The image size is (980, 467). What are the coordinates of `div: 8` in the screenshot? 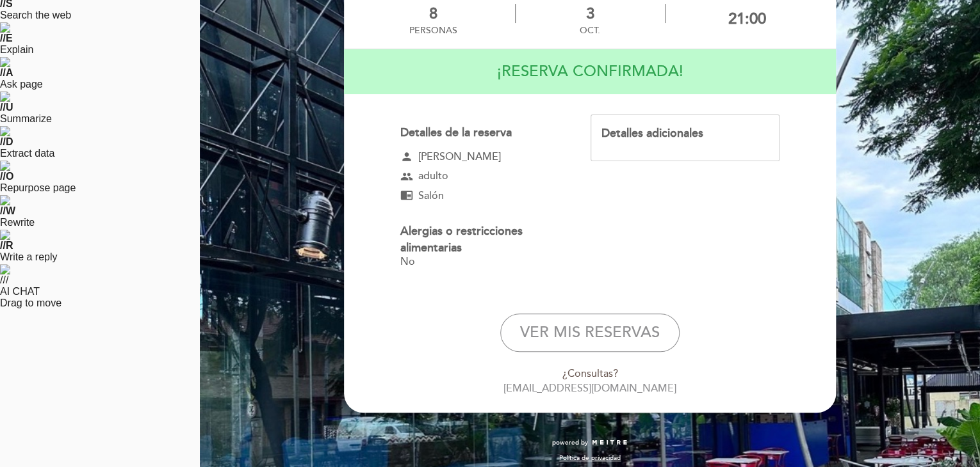 It's located at (432, 13).